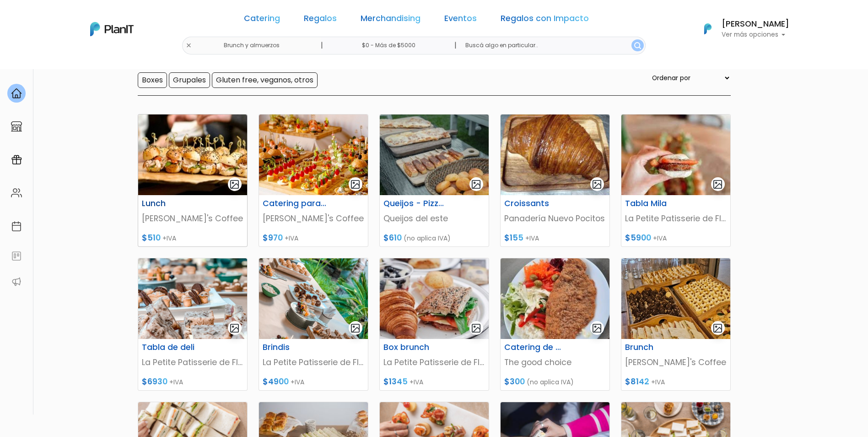  What do you see at coordinates (16, 256) in the screenshot?
I see `img: feedback-78b5a0c8f98aac82b08bfc38622c3050aee476f2c9584af64705fc4e61158814.svg` at bounding box center [16, 256].